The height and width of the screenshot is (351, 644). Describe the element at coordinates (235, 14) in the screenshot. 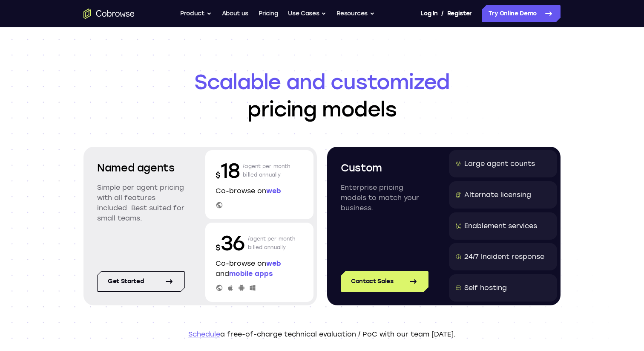

I see `a: About us` at that location.